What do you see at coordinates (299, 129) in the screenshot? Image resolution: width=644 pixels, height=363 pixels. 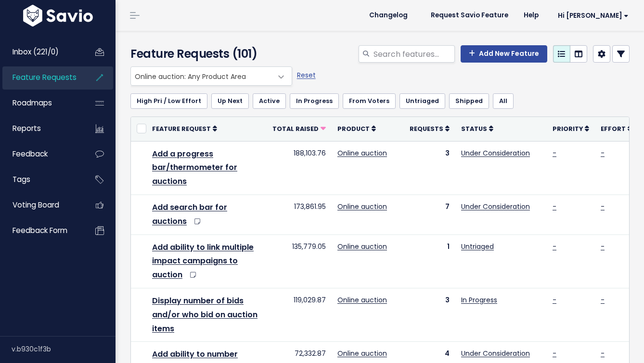 I see `a: Total Raised` at bounding box center [299, 129].